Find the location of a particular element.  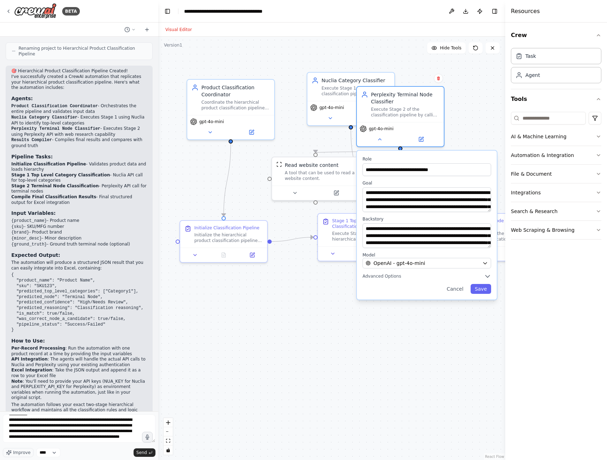

code: {sku} is located at coordinates (18, 227).